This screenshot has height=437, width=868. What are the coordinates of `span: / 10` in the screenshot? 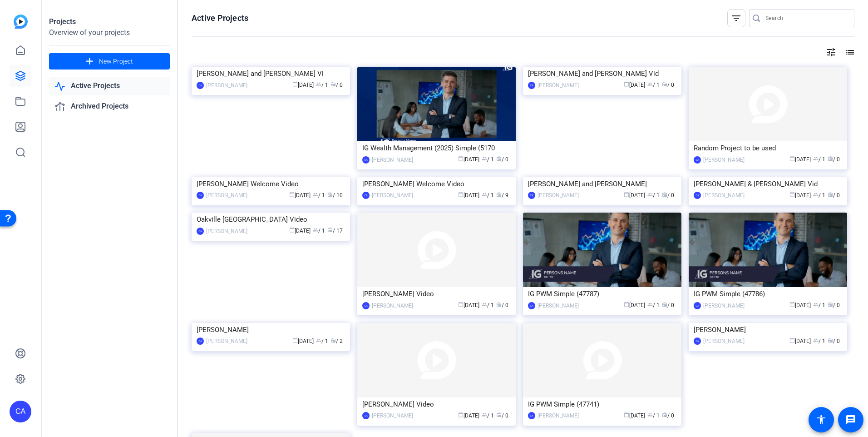 It's located at (335, 195).